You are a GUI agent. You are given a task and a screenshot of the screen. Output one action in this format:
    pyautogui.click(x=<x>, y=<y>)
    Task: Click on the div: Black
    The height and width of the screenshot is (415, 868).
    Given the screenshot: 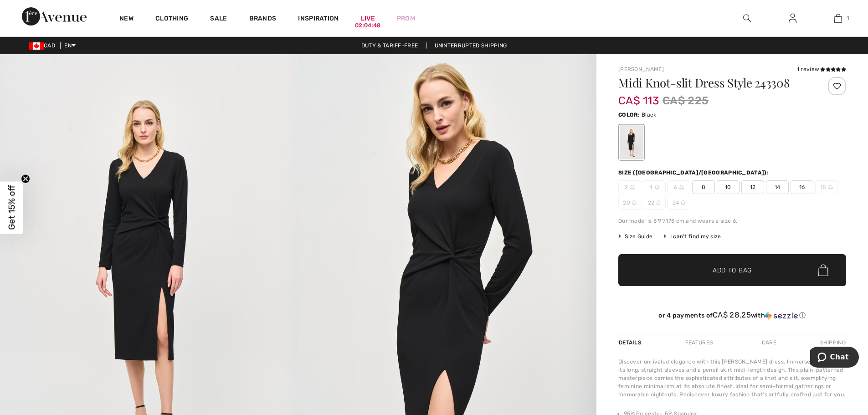 What is the action you would take?
    pyautogui.click(x=632, y=142)
    